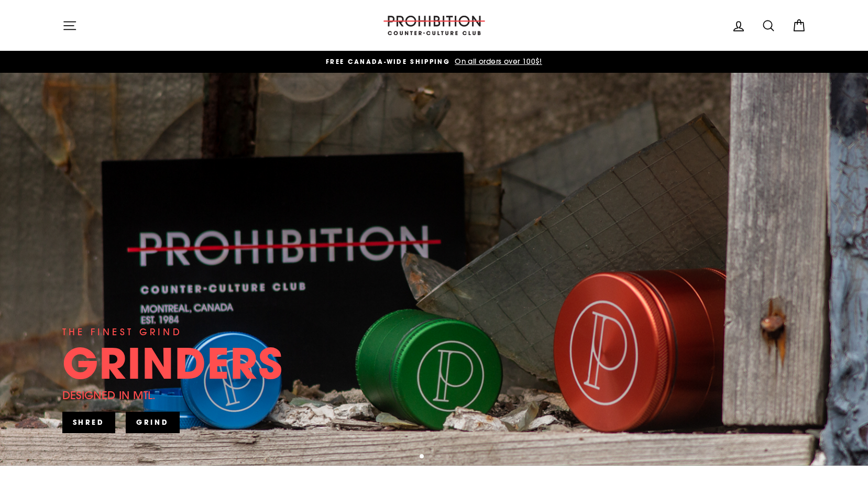 This screenshot has height=484, width=868. What do you see at coordinates (153, 422) in the screenshot?
I see `a: GRIND` at bounding box center [153, 422].